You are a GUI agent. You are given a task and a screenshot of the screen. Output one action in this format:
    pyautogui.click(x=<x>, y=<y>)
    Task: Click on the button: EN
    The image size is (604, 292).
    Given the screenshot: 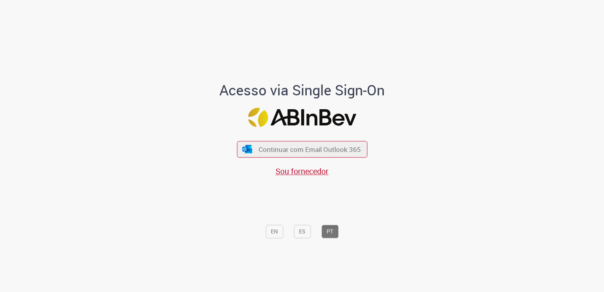 What is the action you would take?
    pyautogui.click(x=274, y=232)
    